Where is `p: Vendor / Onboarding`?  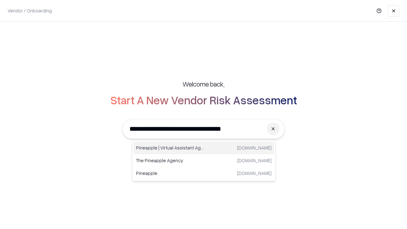 p: Vendor / Onboarding is located at coordinates (30, 11).